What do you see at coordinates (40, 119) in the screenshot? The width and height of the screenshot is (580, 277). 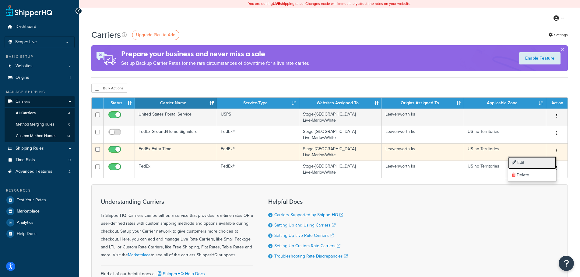 I see `li: Carriers` at bounding box center [40, 119].